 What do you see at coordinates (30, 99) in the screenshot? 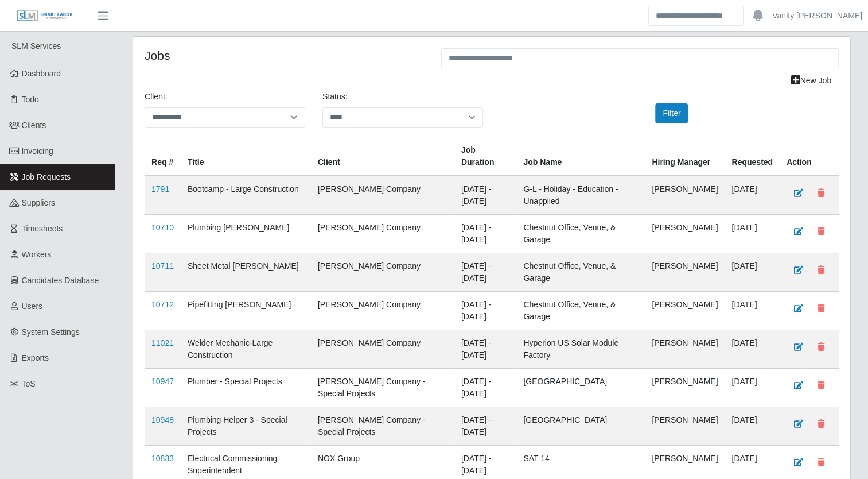
I see `span: Todo` at bounding box center [30, 99].